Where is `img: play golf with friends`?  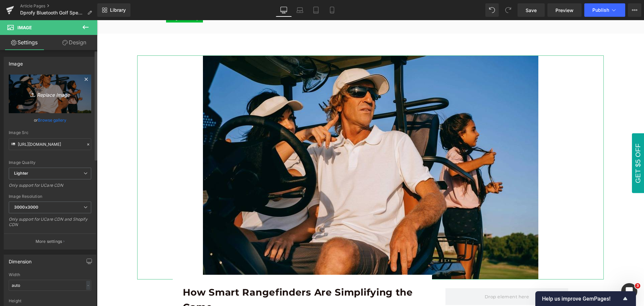
img: play golf with friends is located at coordinates (274, 147).